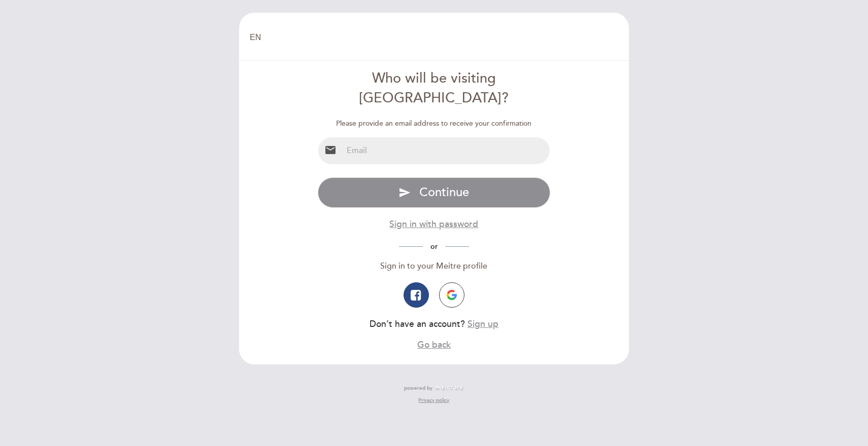 The image size is (868, 446). What do you see at coordinates (434, 193) in the screenshot?
I see `button: send Continue` at bounding box center [434, 193].